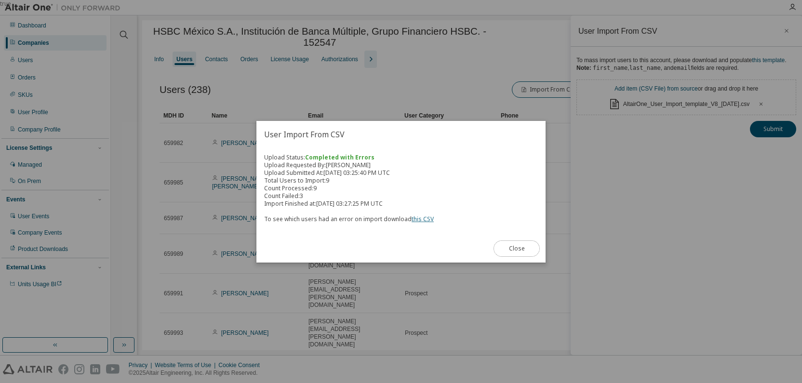 The image size is (802, 383). I want to click on span: To see which users had an error on import download, so click(349, 219).